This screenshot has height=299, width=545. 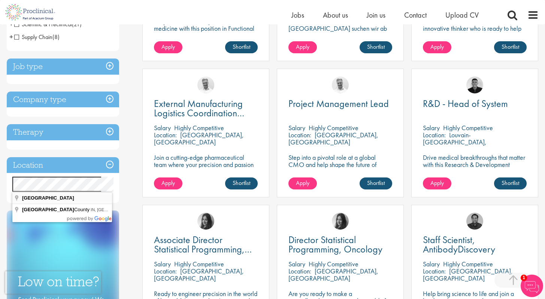 I want to click on a: Staff Scientist, AntibodyDiscovery, so click(x=475, y=244).